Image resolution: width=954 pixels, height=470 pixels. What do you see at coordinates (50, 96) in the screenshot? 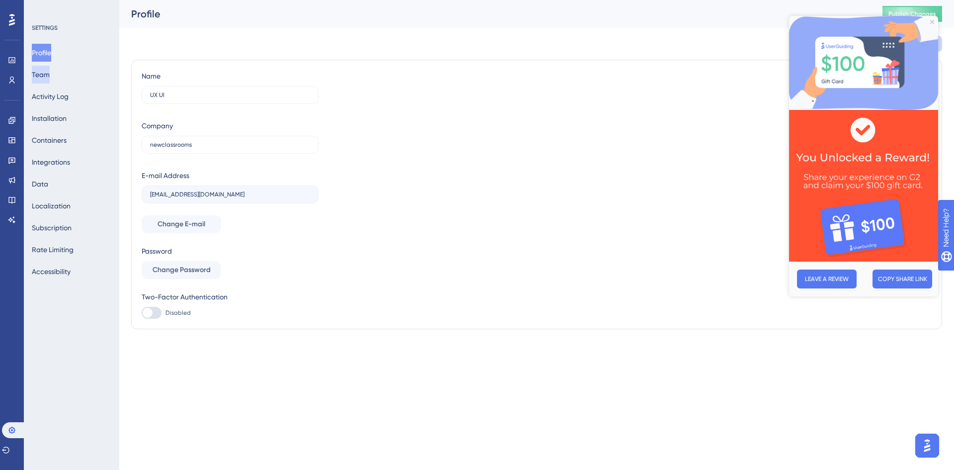
I see `button: Activity Log` at bounding box center [50, 96].